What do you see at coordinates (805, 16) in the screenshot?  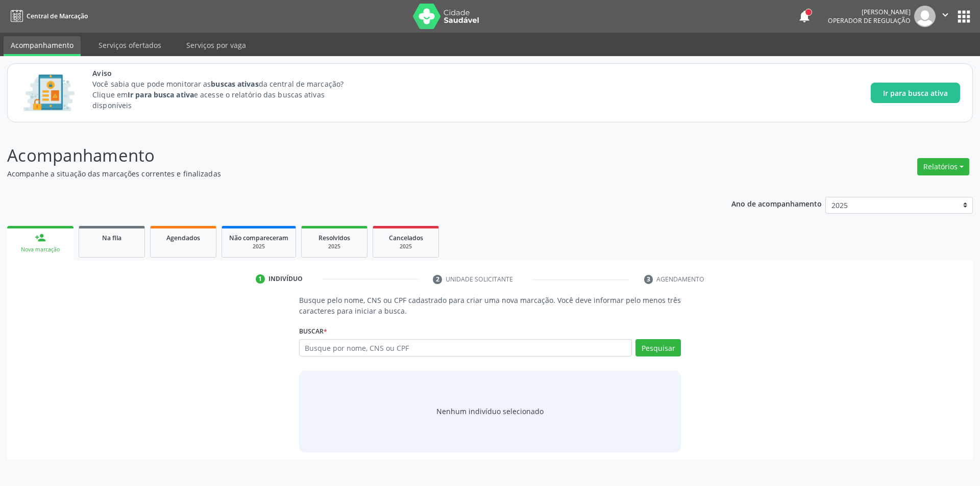 I see `button: notifications` at bounding box center [805, 16].